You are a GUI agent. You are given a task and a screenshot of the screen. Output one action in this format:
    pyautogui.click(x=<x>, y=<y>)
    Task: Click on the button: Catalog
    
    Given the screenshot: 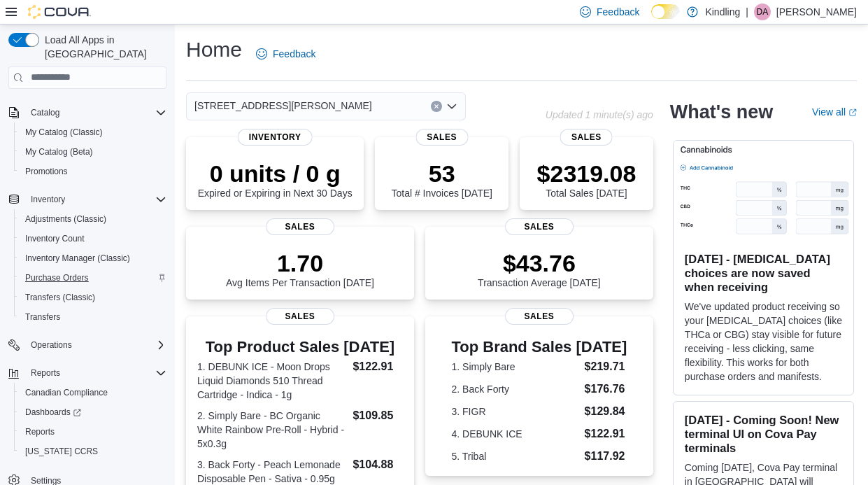 What is the action you would take?
    pyautogui.click(x=87, y=113)
    